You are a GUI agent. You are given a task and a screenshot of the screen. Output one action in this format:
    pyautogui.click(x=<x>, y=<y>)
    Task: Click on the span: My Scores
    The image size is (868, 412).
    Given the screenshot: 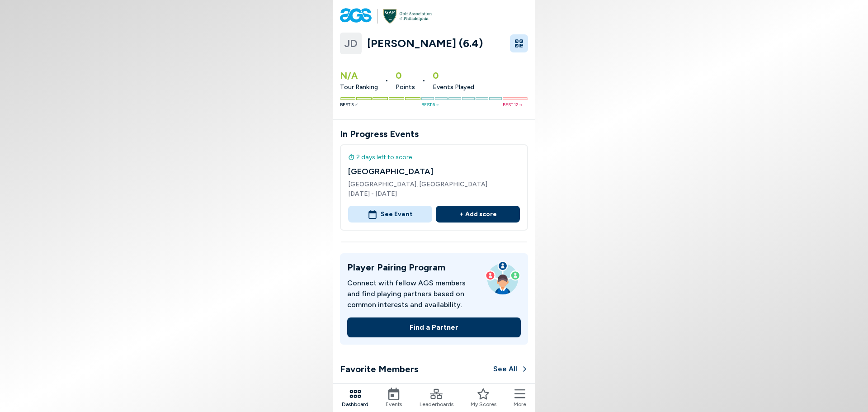 What is the action you would take?
    pyautogui.click(x=483, y=404)
    